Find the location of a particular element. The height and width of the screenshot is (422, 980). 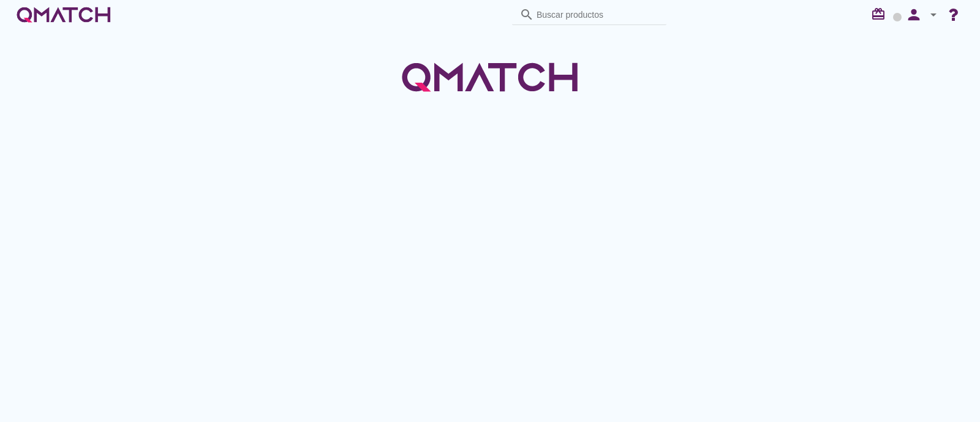

img: QMatchLogo is located at coordinates (490, 77).